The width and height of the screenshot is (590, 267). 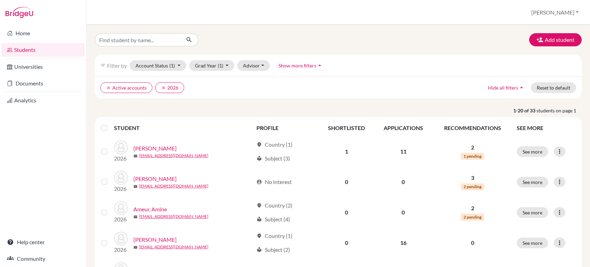 I want to click on button: Advisor, so click(x=253, y=65).